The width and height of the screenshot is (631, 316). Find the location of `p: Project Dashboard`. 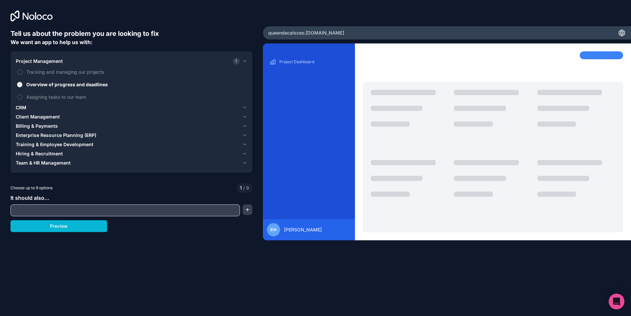

p: Project Dashboard is located at coordinates (314, 62).